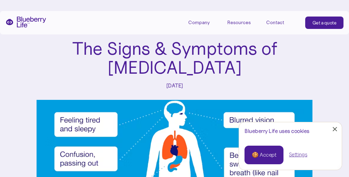 This screenshot has width=349, height=177. What do you see at coordinates (325, 23) in the screenshot?
I see `div: Get a quote` at bounding box center [325, 23].